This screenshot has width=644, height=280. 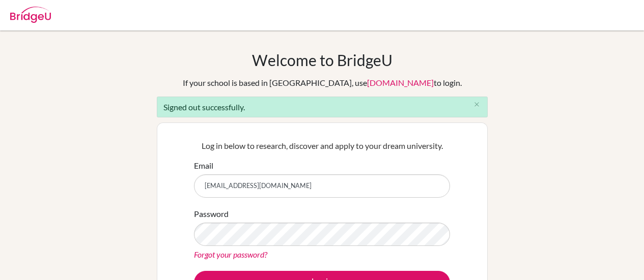 What do you see at coordinates (322, 146) in the screenshot?
I see `p: Log in below to research, discover and apply to your dream university.` at bounding box center [322, 146].